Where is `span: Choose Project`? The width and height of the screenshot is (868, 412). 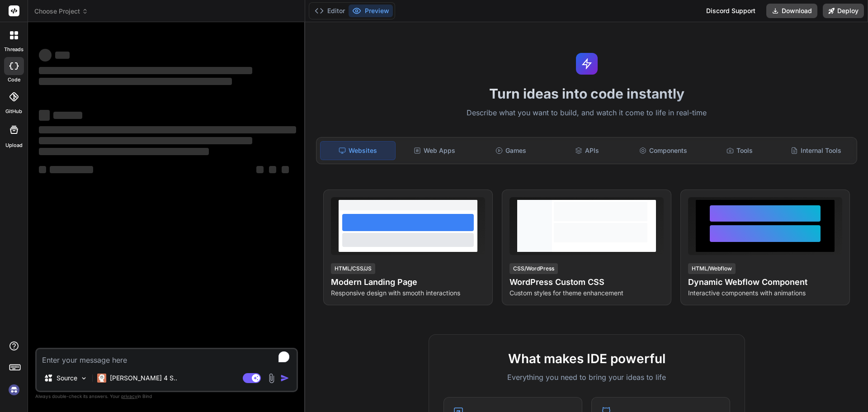 span: Choose Project is located at coordinates (61, 11).